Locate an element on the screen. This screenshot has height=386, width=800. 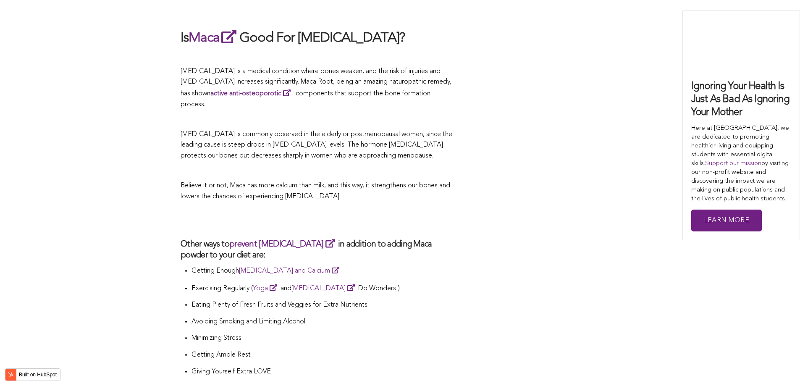
p: Eating Plenty of Fresh Fruits and Veggies for Extra Nutrients is located at coordinates (323, 305).